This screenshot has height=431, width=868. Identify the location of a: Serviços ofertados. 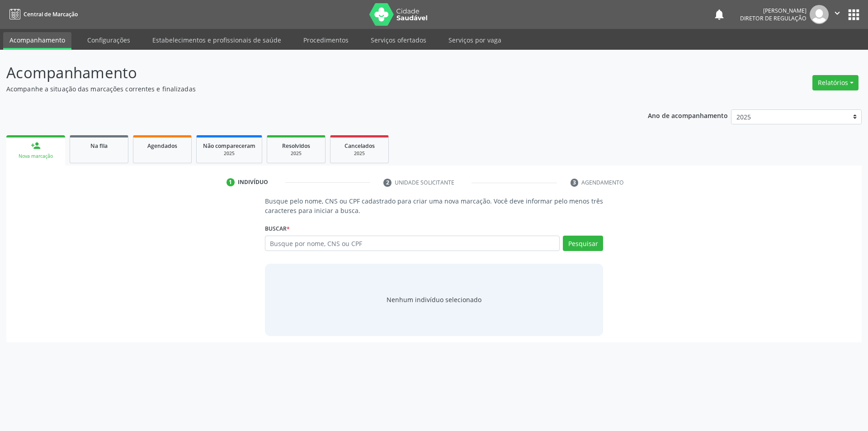
(399, 40).